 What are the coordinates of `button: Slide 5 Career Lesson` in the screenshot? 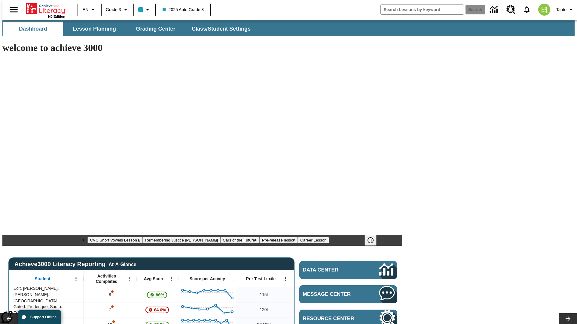 It's located at (313, 240).